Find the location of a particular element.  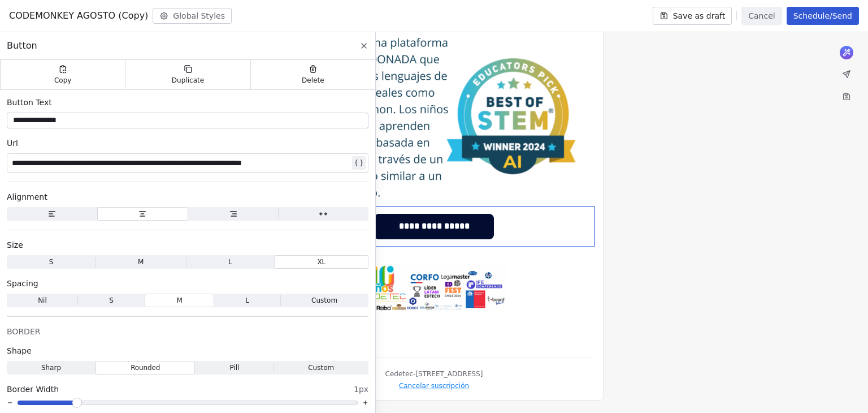

div: BORDER is located at coordinates (188, 332).